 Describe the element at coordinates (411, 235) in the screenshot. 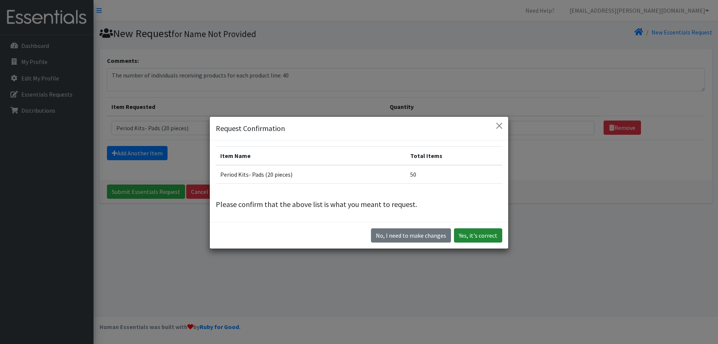

I see `button: No I need to make changes` at that location.